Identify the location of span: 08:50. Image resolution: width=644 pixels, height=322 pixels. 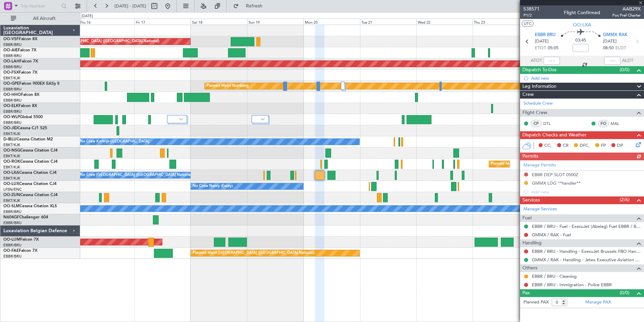
(608, 48).